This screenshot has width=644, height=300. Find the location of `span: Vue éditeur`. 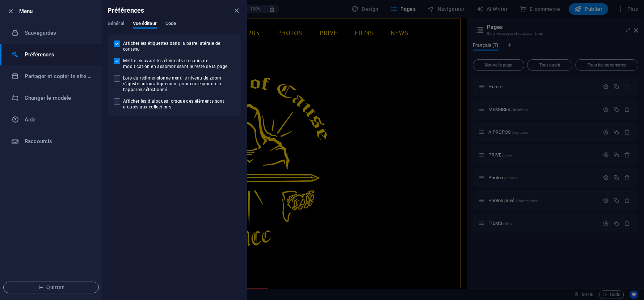

span: Vue éditeur is located at coordinates (145, 24).